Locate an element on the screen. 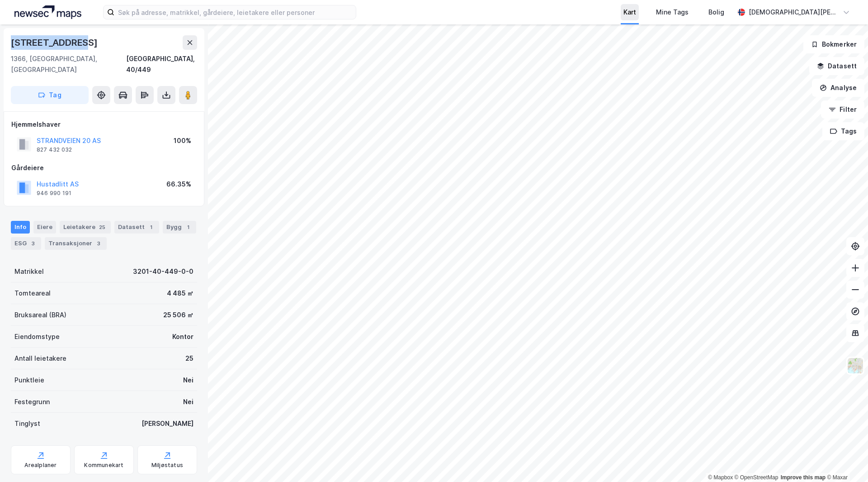  div: 100% is located at coordinates (182, 141).